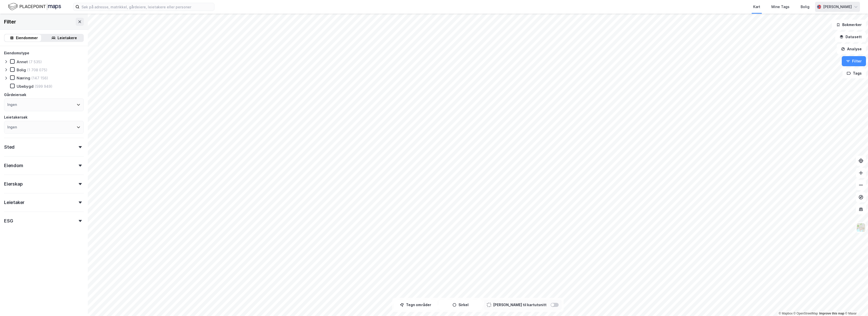 The width and height of the screenshot is (868, 316). What do you see at coordinates (27, 38) in the screenshot?
I see `div: Eiendommer` at bounding box center [27, 38].